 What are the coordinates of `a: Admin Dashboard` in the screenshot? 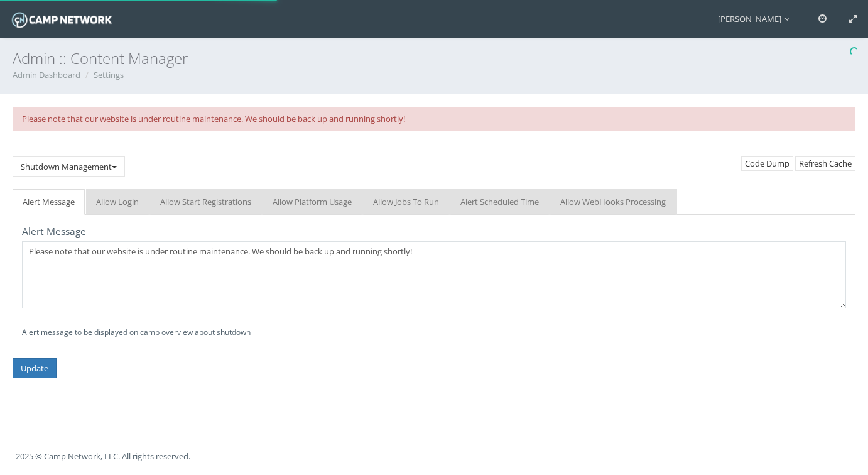 It's located at (47, 75).